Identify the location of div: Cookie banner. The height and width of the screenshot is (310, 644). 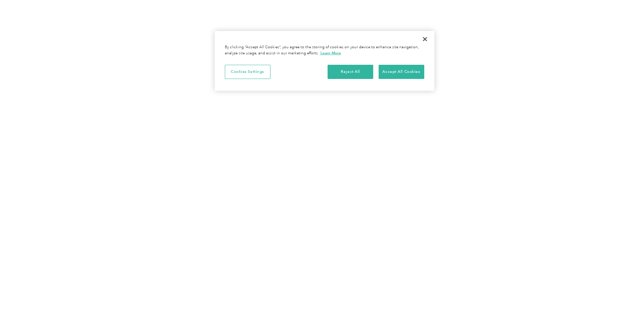
(324, 61).